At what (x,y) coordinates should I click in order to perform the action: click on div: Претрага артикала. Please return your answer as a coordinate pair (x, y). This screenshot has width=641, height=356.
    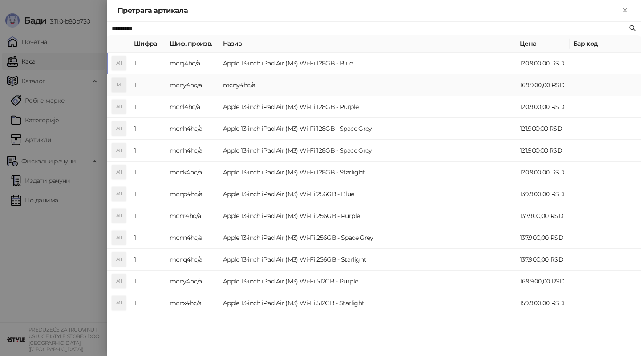
    Looking at the image, I should click on (369, 11).